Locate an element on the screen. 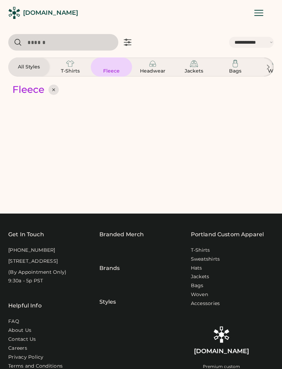 Image resolution: width=282 pixels, height=369 pixels. div: T-Shirts is located at coordinates (70, 71).